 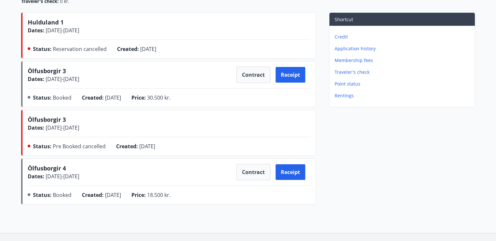 What do you see at coordinates (403, 84) in the screenshot?
I see `p: Point status` at bounding box center [403, 84].